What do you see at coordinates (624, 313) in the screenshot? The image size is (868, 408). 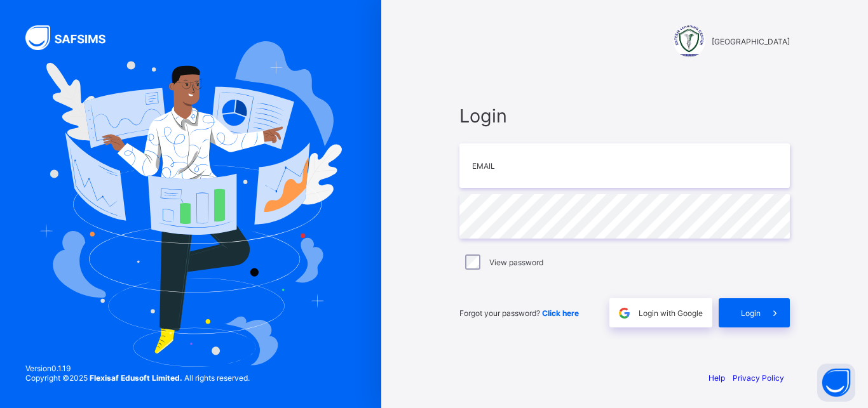 I see `img: google.396cfc9801f0270233282035f929180a.svg` at bounding box center [624, 313].